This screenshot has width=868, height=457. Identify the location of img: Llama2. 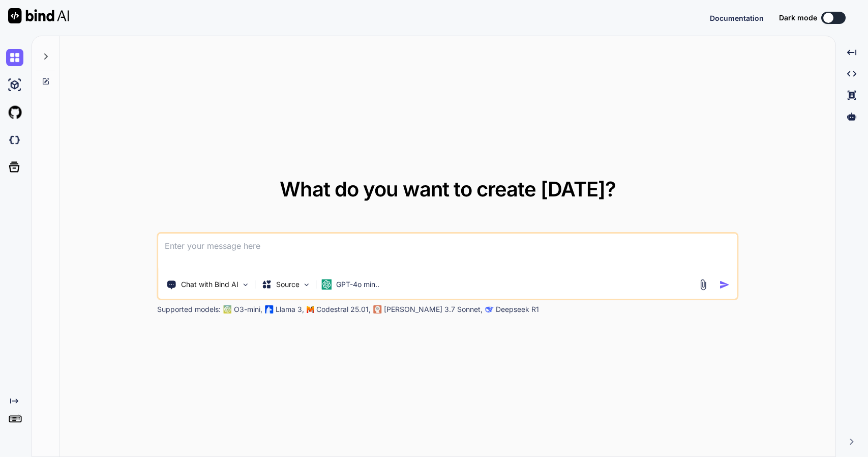
(269, 309).